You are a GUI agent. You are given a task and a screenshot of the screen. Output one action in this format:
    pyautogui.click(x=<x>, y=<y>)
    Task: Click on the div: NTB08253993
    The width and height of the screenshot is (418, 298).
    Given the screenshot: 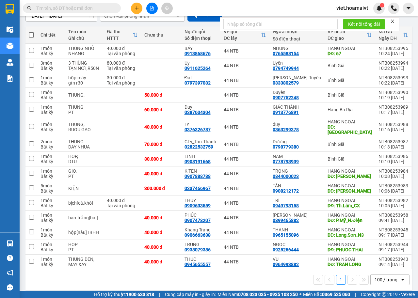 What is the action you would take?
    pyautogui.click(x=393, y=78)
    